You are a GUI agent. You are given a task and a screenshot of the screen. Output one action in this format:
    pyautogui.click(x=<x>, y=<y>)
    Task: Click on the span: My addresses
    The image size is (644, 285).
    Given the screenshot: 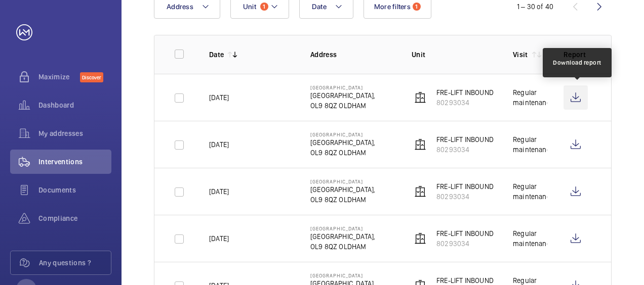 What is the action you would take?
    pyautogui.click(x=75, y=134)
    